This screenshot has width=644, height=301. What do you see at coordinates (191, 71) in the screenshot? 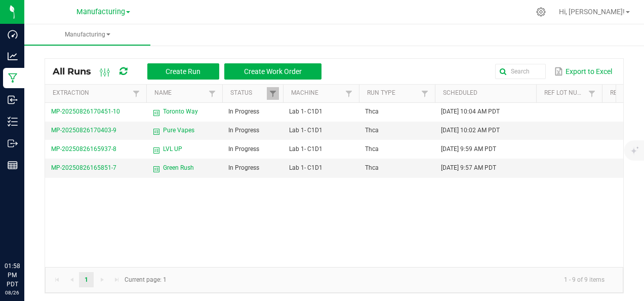
I see `div: All Runs` at bounding box center [191, 71].